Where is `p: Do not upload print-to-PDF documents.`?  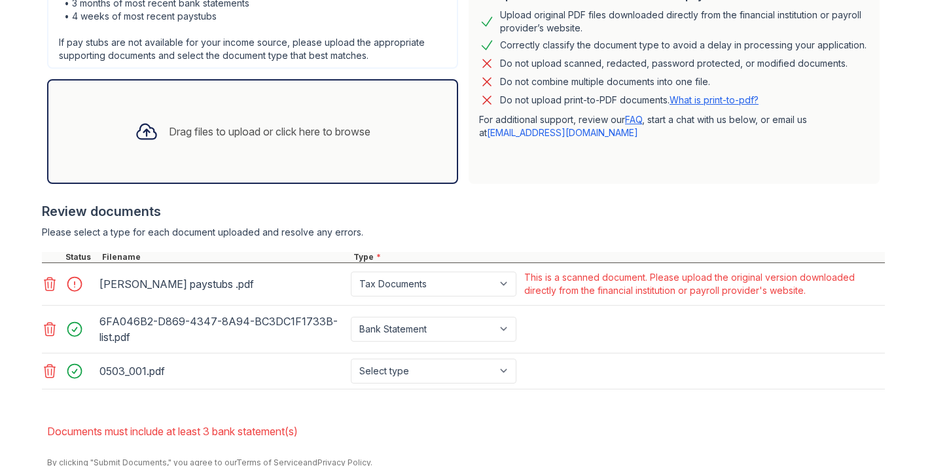
p: Do not upload print-to-PDF documents. is located at coordinates (629, 100).